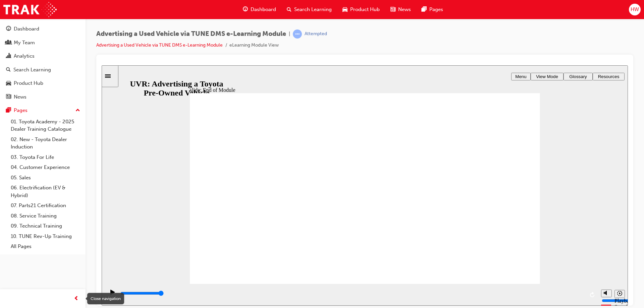 Image resolution: width=644 pixels, height=308 pixels. I want to click on a: car-iconProduct Hub, so click(360, 10).